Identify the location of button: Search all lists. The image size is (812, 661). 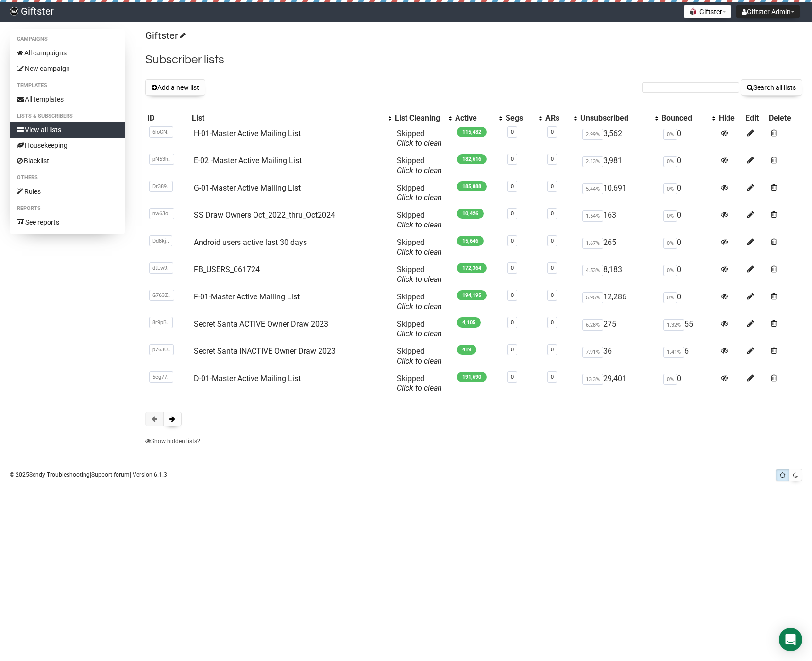
(772, 88).